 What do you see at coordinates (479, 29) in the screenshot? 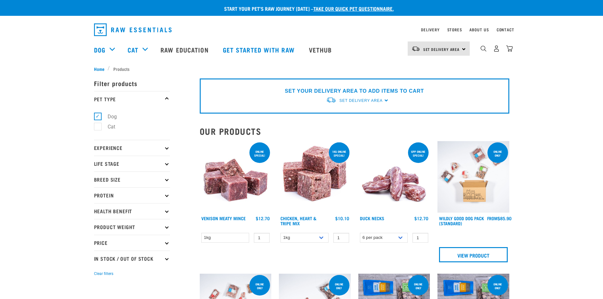
I see `a: About Us` at bounding box center [479, 29].